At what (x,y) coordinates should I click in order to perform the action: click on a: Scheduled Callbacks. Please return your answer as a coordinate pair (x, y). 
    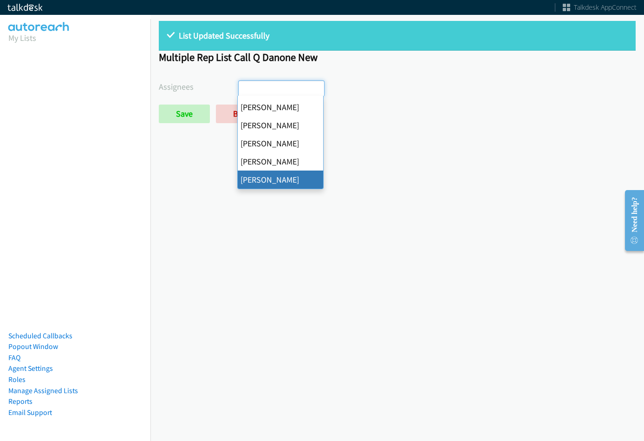
    Looking at the image, I should click on (40, 335).